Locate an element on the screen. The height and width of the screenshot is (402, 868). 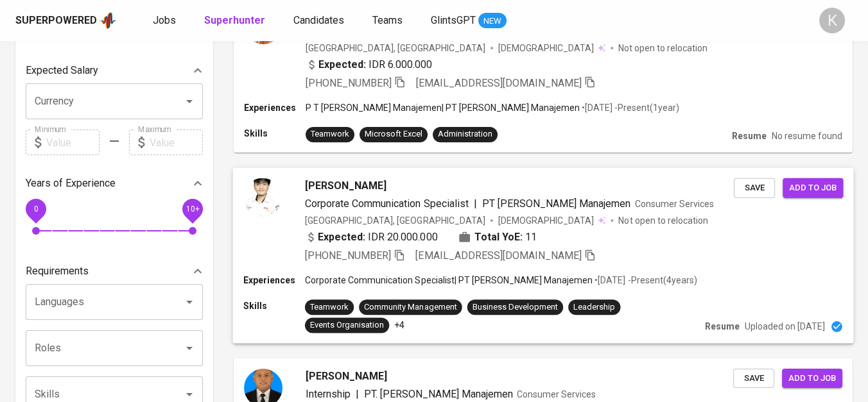
p: +4 is located at coordinates (399, 326).